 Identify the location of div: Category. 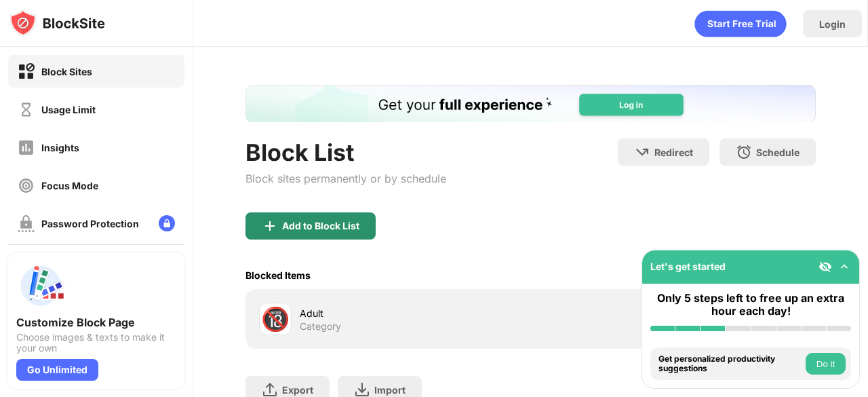
(320, 327).